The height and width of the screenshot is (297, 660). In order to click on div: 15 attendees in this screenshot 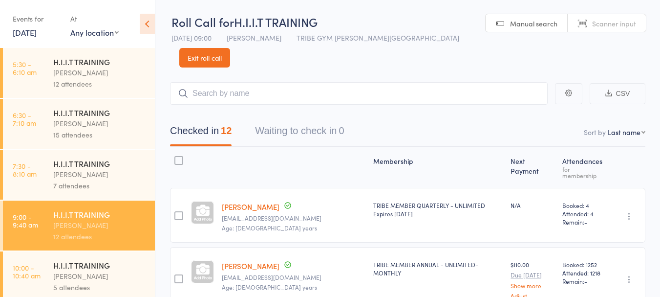, I will do `click(100, 134)`.